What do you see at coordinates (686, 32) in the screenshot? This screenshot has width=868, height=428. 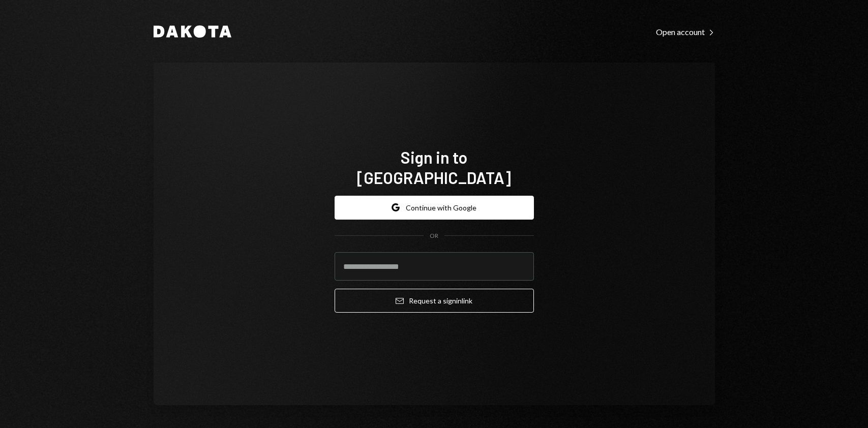 I see `div: Open account` at bounding box center [686, 32].